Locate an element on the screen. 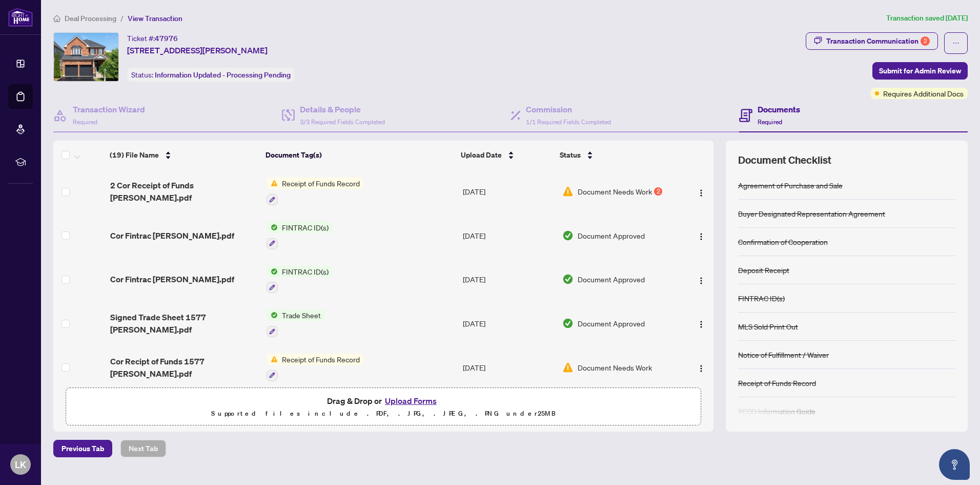  span: Drag & Drop orUpload FormsSupported files include .PDF, .JPG, .JPEG, .PNG under25MB is located at coordinates (383, 407).